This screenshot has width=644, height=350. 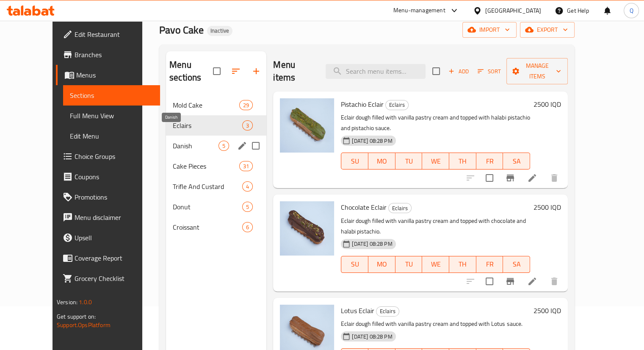 I want to click on button: edit, so click(x=242, y=146).